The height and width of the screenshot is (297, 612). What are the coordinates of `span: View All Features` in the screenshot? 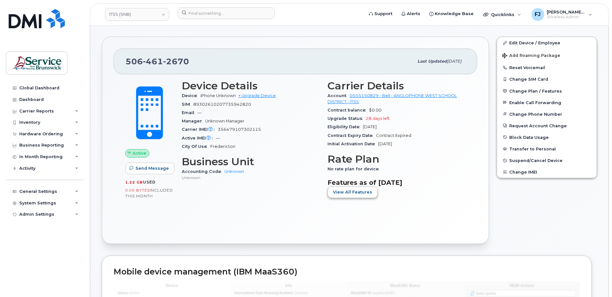 It's located at (353, 192).